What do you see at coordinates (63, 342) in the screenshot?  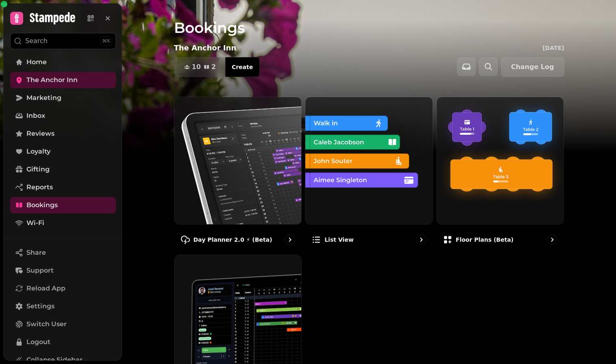 I see `button: Logout` at bounding box center [63, 342].